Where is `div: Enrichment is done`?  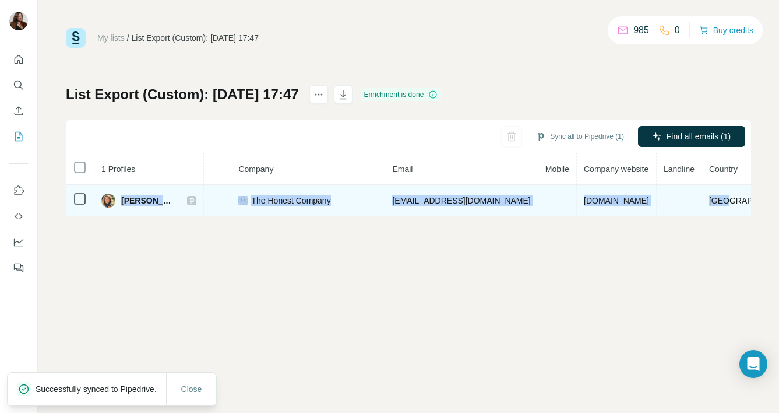
div: Enrichment is done is located at coordinates (401, 94).